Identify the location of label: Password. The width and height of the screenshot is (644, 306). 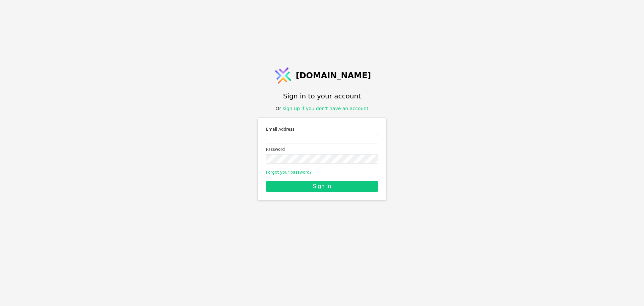
(322, 149).